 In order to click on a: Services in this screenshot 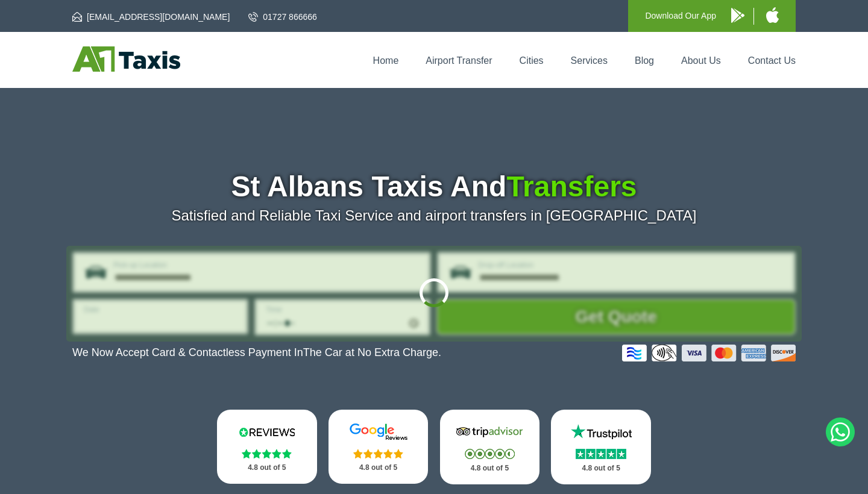, I will do `click(589, 60)`.